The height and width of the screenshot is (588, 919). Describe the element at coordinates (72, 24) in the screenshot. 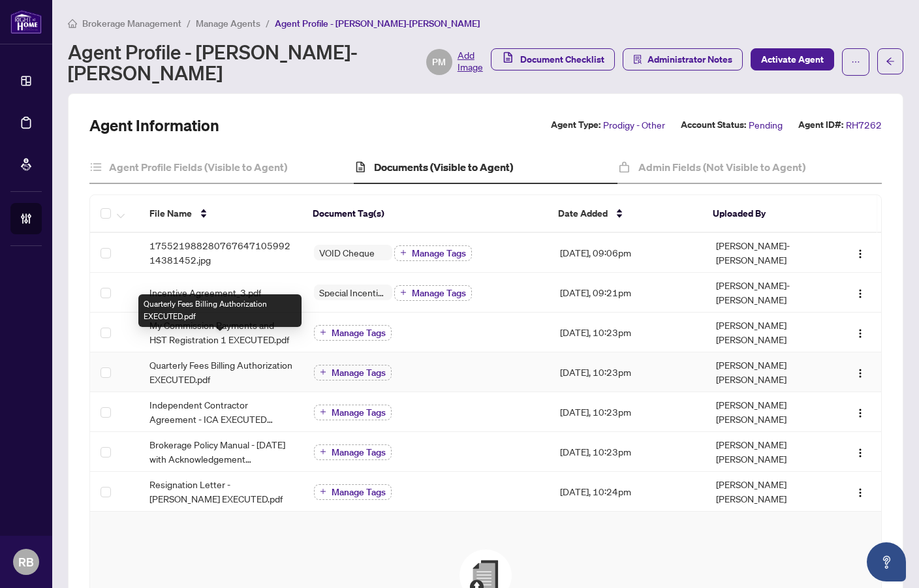

I see `span: home` at that location.